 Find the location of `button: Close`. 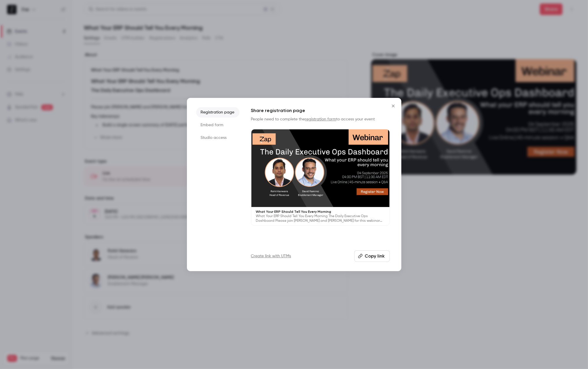

button: Close is located at coordinates (393, 106).